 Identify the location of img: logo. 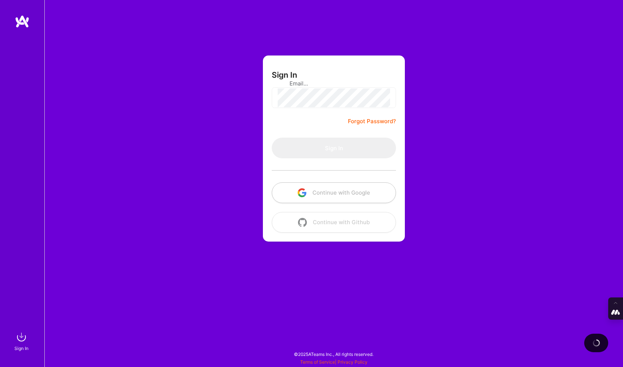
(22, 21).